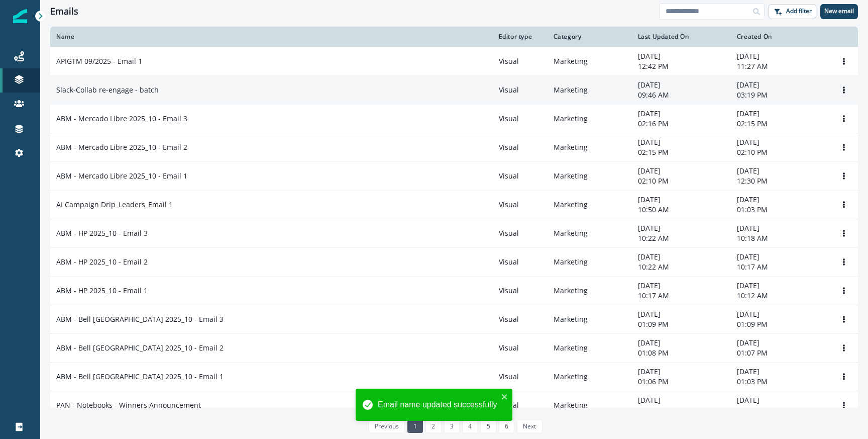  I want to click on button: close, so click(505, 397).